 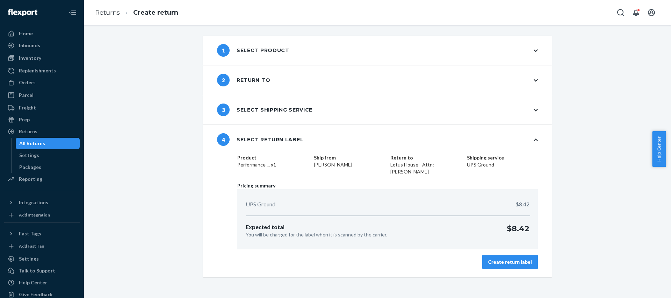 I want to click on div: Help Center, so click(x=33, y=282).